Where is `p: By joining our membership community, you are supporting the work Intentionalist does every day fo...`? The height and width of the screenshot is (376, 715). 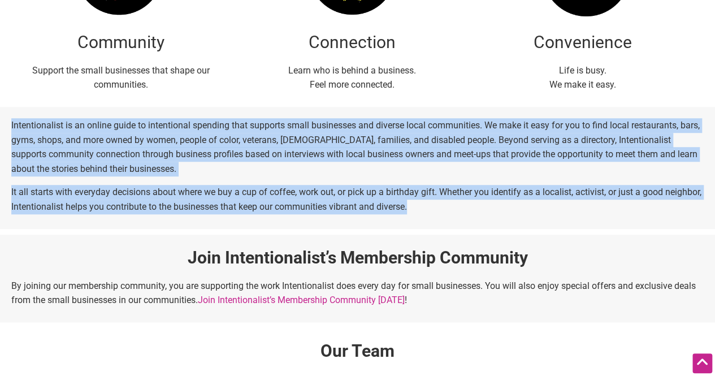
p: By joining our membership community, you are supporting the work Intentionalist does every day fo... is located at coordinates (357, 293).